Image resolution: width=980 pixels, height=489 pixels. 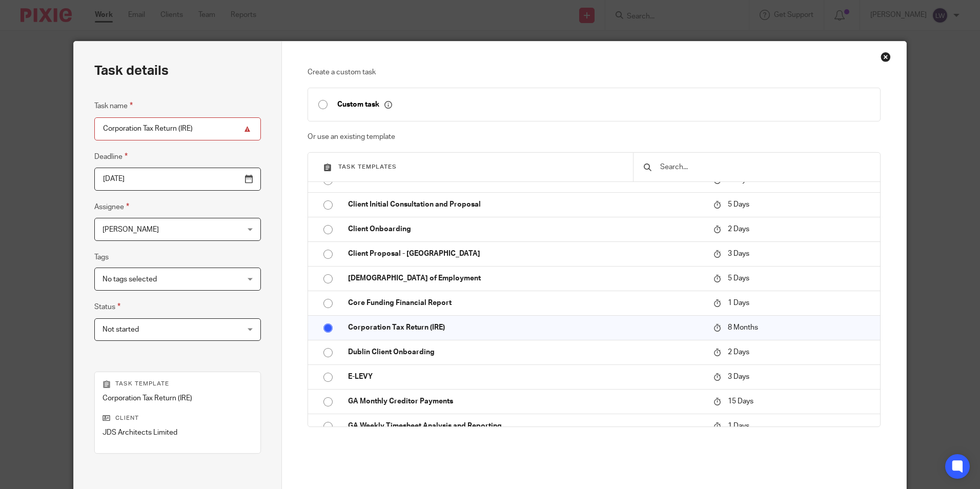 I want to click on p: GA Weekly Timesheet Analysis and Reporting, so click(x=526, y=426).